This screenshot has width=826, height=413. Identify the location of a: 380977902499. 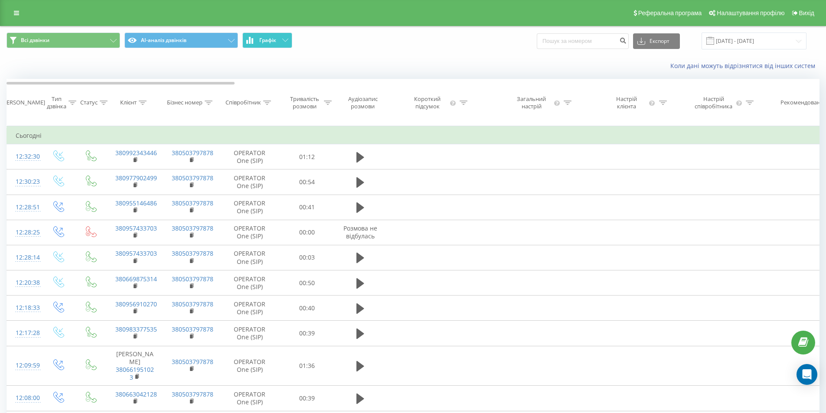
(136, 178).